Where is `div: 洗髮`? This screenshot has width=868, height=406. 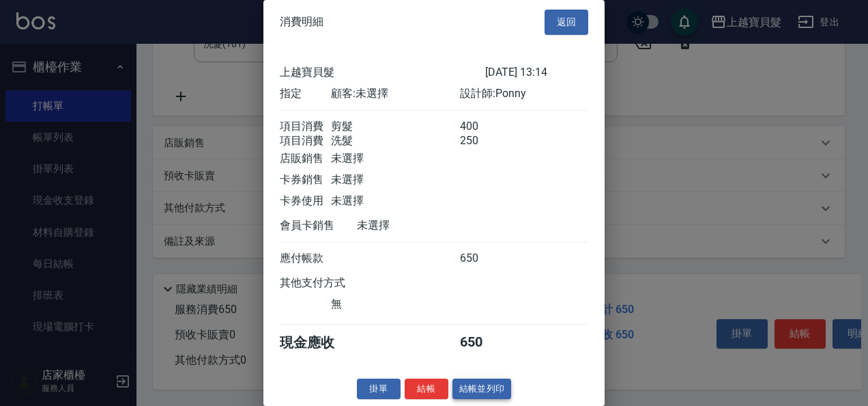
div: 洗髮 is located at coordinates (395, 141).